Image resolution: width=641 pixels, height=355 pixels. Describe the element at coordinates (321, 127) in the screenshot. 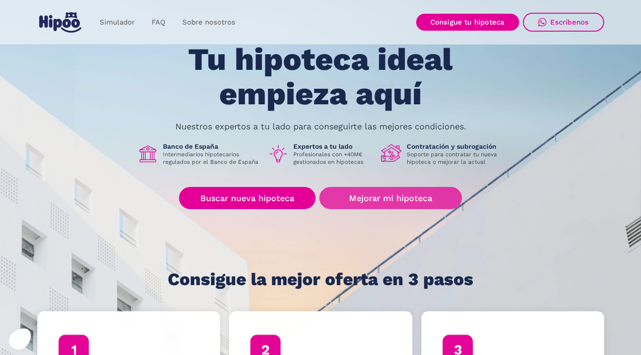

I see `p: Nuestros expertos a tu lado para conseguirte las mejores condiciones.` at that location.